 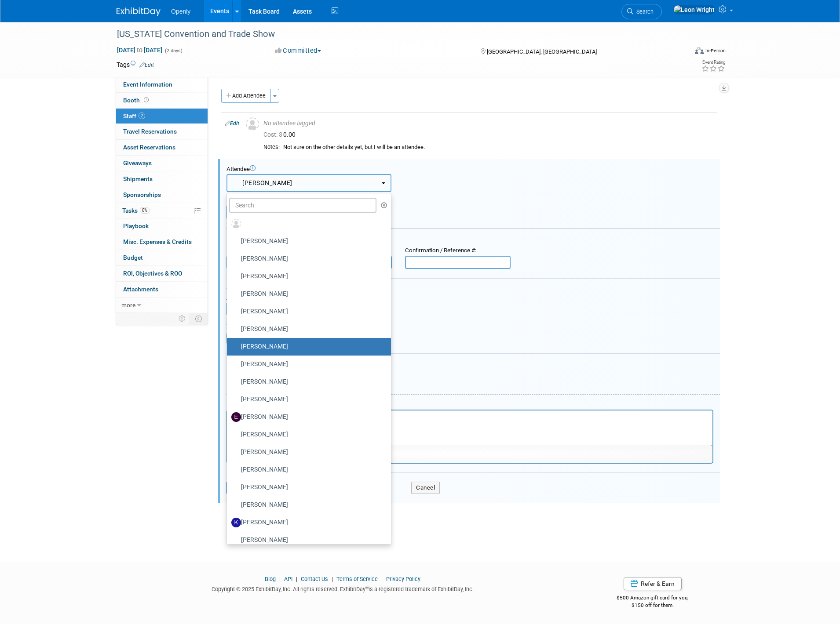 What do you see at coordinates (162, 132) in the screenshot?
I see `a: Travel Reservations` at bounding box center [162, 132].